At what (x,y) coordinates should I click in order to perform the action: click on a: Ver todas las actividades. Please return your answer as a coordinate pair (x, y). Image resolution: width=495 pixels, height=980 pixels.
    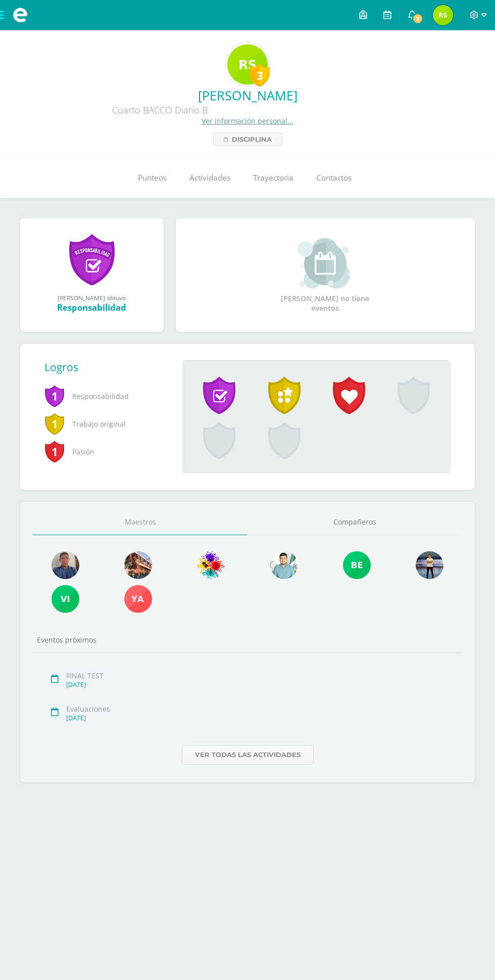
    Looking at the image, I should click on (247, 755).